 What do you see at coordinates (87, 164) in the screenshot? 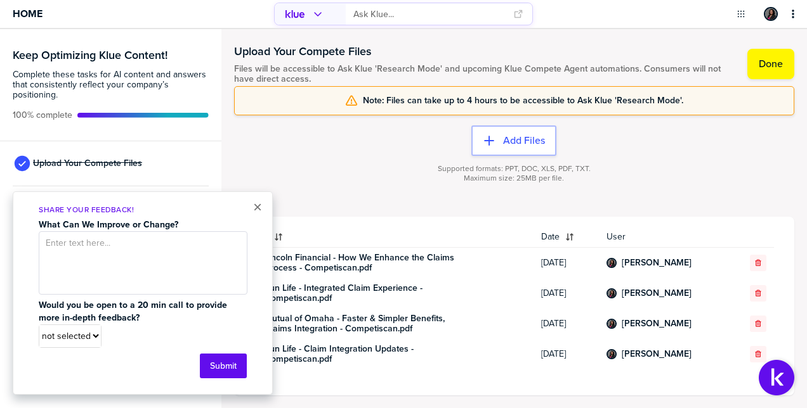
I see `span: Upload Your Compete Files` at bounding box center [87, 164].